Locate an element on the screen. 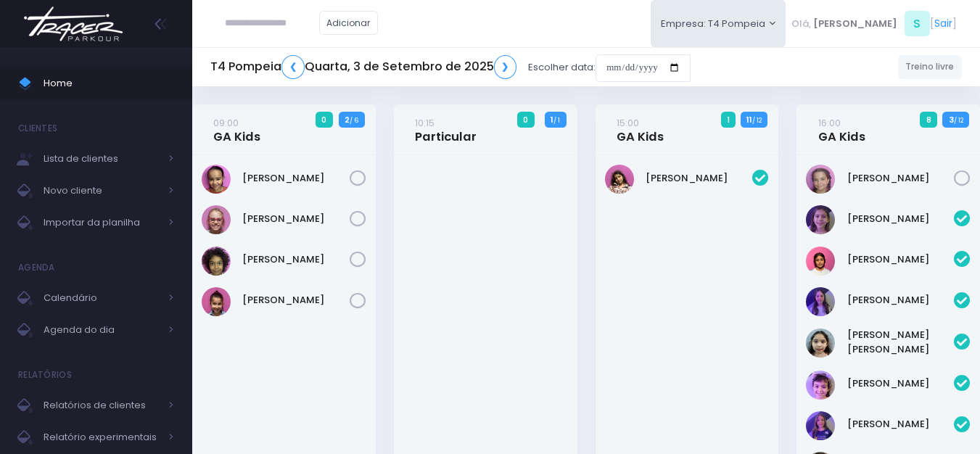  img: STELLA ARAUJO LAGUNA is located at coordinates (216, 301).